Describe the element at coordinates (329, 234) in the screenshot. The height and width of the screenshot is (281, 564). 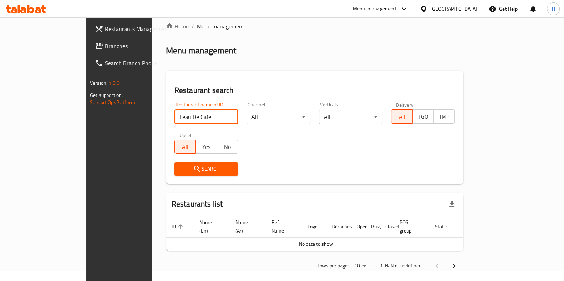
I see `table: enhanced table` at that location.